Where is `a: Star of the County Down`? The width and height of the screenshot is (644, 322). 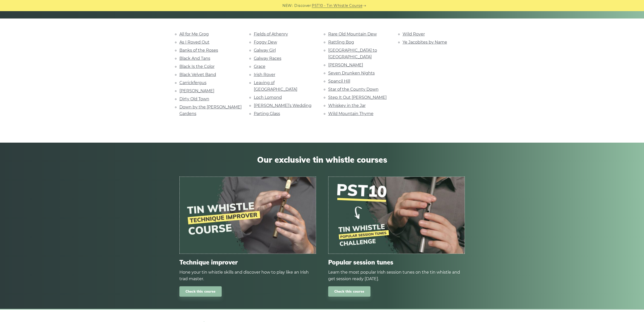 a: Star of the County Down is located at coordinates (353, 89).